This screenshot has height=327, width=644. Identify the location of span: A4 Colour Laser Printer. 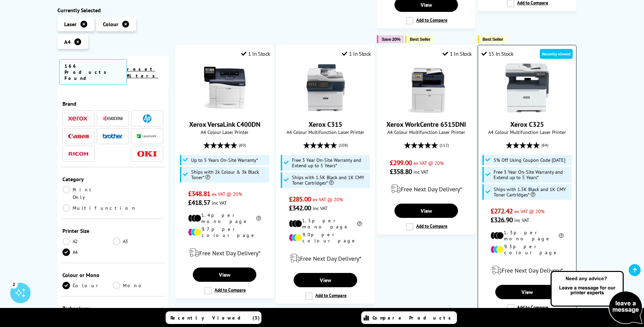
(224, 132).